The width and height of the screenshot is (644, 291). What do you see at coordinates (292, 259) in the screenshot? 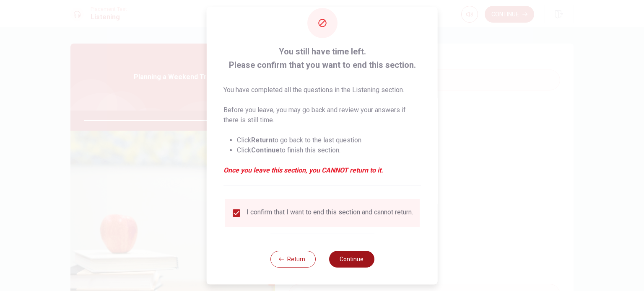
I see `button: Return` at bounding box center [292, 259].